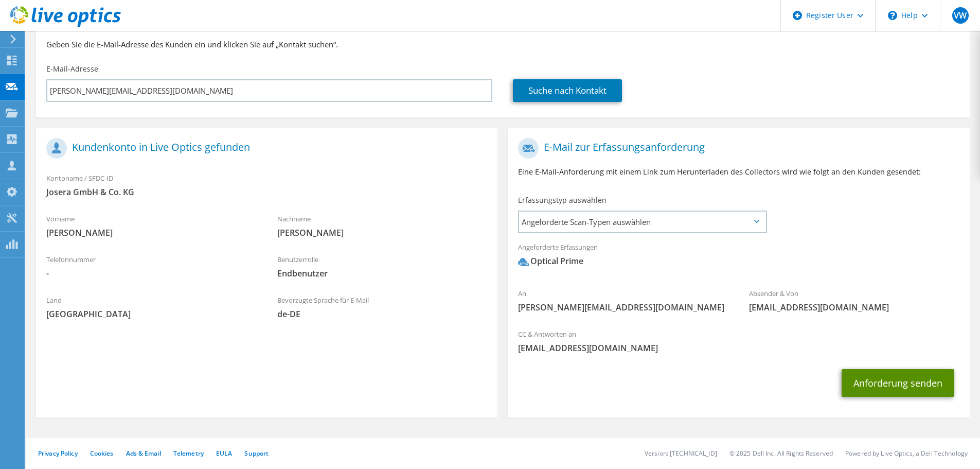 Image resolution: width=980 pixels, height=469 pixels. Describe the element at coordinates (642, 222) in the screenshot. I see `span: Angeforderte Scan-Typen auswählen` at that location.